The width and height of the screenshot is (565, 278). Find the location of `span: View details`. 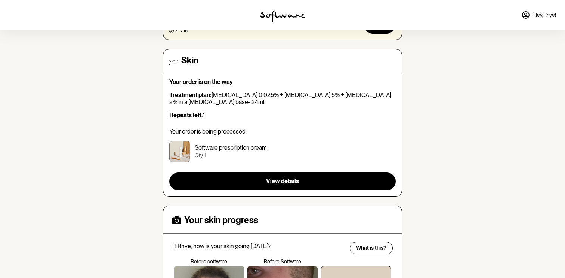

span: View details is located at coordinates (282, 181).